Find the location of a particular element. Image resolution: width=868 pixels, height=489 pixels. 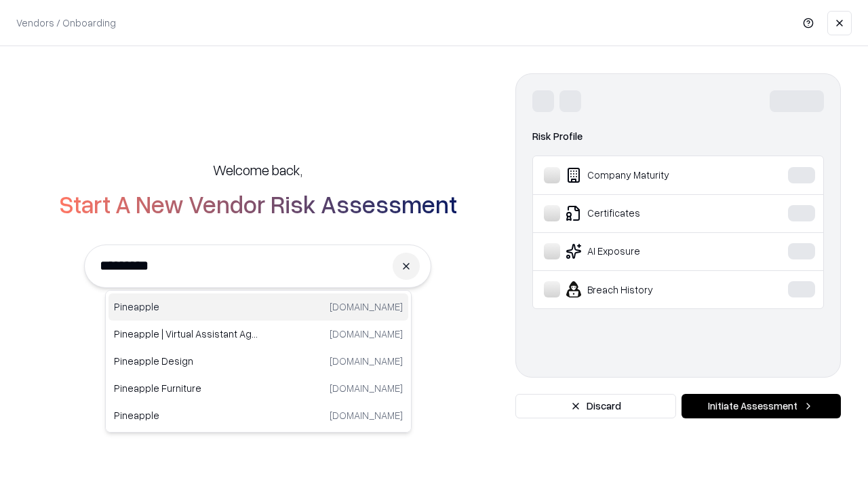

p: Pineapple | Virtual Assistant Agency is located at coordinates (186, 334).